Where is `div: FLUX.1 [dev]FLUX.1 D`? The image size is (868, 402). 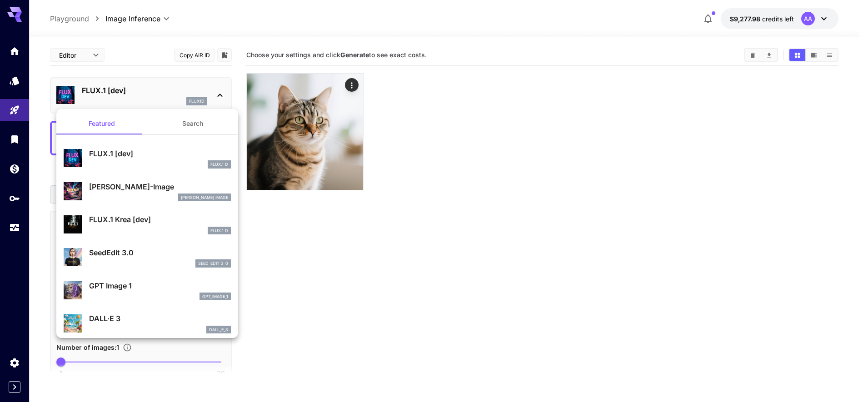 div: FLUX.1 [dev]FLUX.1 D is located at coordinates (147, 158).